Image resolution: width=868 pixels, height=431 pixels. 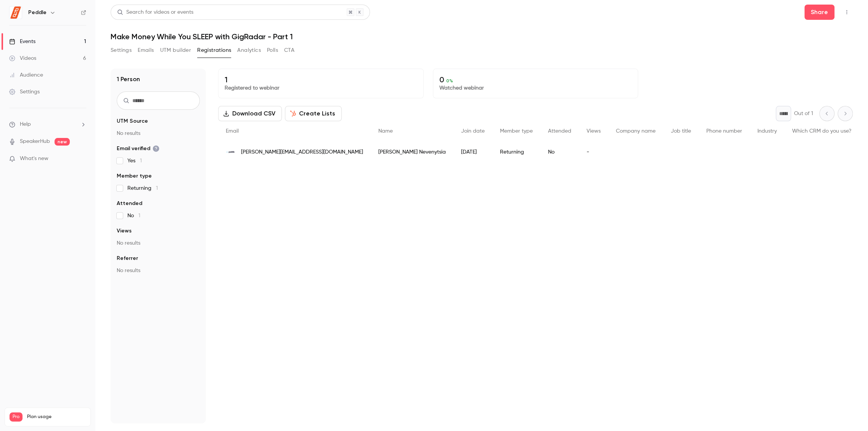 I want to click on button: Download CSV, so click(x=250, y=113).